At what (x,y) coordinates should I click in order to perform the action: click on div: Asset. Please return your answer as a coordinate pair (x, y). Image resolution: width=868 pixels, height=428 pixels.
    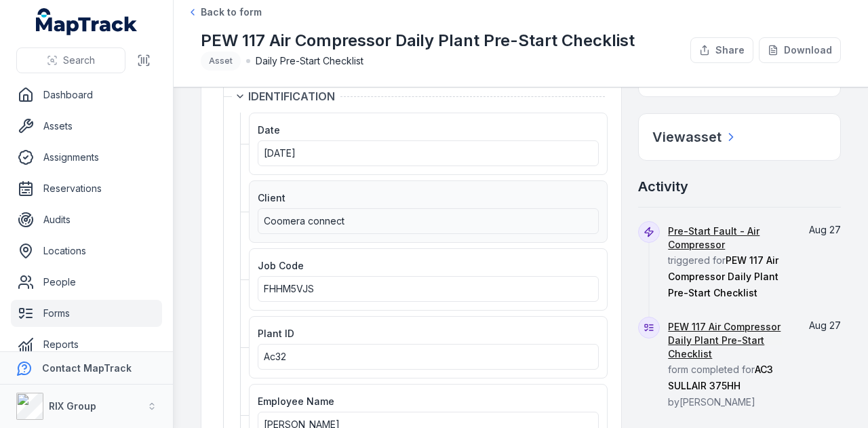
    Looking at the image, I should click on (220, 61).